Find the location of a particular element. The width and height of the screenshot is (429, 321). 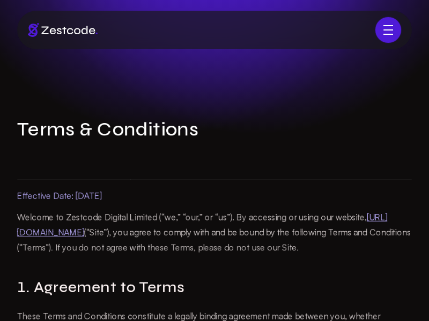

h3: 1. Agreement to Terms is located at coordinates (214, 288).